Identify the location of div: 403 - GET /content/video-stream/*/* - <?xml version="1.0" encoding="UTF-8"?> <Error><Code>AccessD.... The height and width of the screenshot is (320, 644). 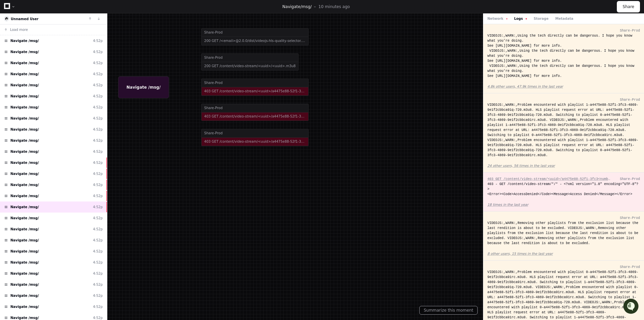
(564, 189).